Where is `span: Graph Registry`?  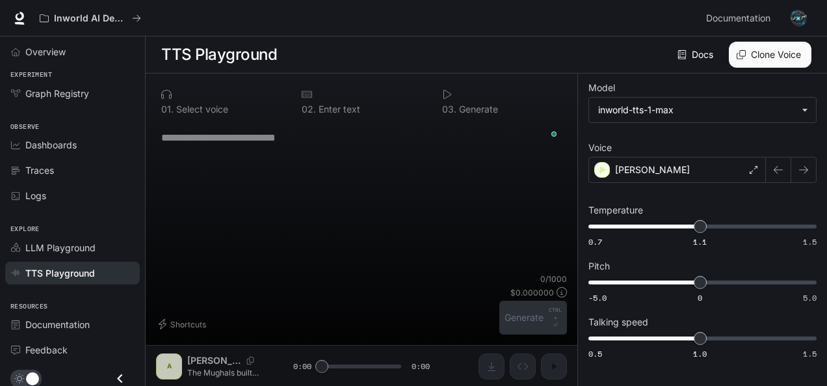 span: Graph Registry is located at coordinates (57, 93).